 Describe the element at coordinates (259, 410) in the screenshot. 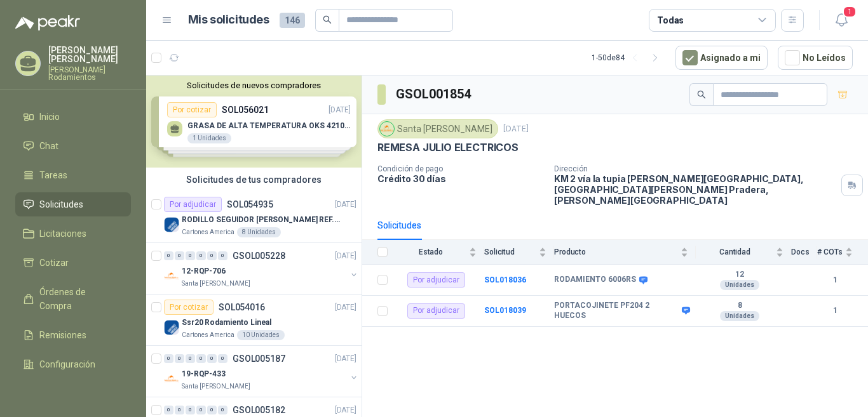

I see `p: GSOL005182` at that location.